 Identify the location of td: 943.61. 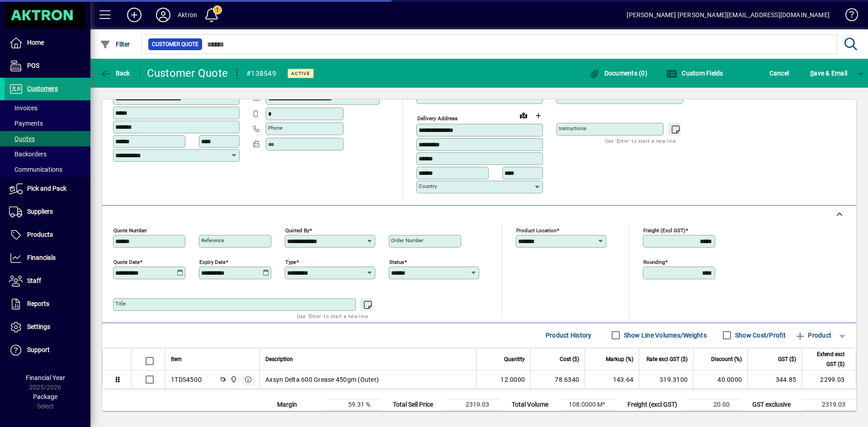
(473, 415).